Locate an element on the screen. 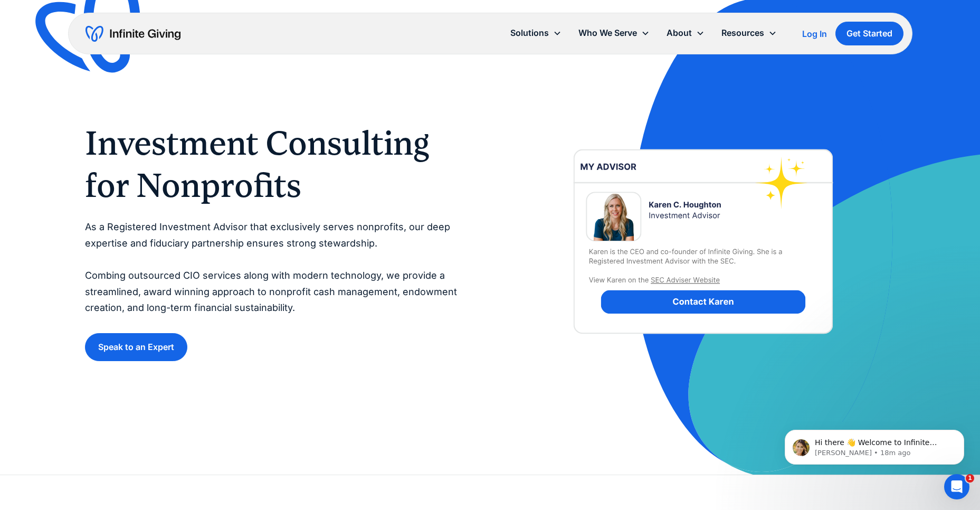  img: Profile image for Kasey is located at coordinates (32, 40).